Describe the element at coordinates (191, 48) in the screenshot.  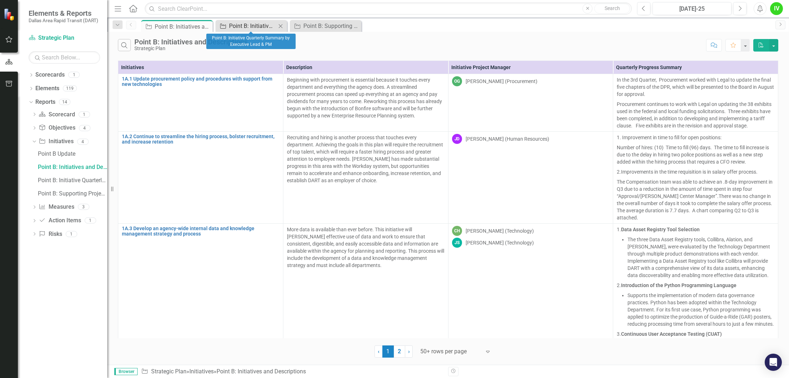
I see `div: Strategic Plan` at that location.